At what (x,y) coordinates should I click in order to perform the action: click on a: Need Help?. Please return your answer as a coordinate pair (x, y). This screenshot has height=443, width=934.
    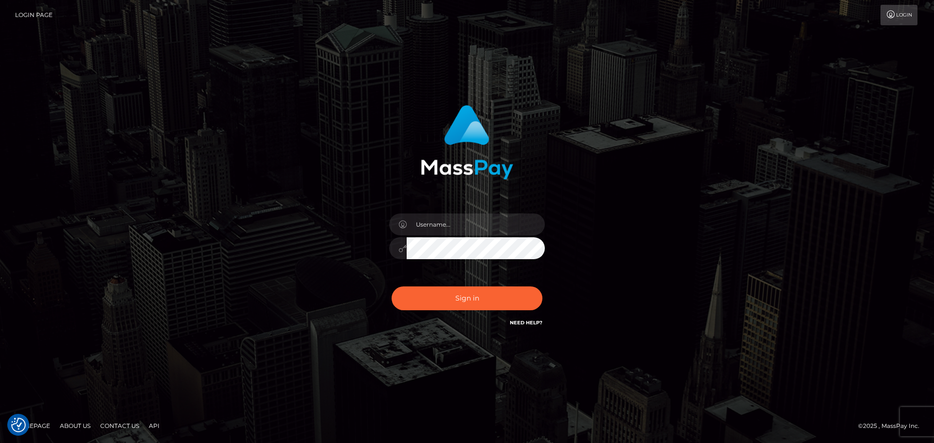
    Looking at the image, I should click on (526, 323).